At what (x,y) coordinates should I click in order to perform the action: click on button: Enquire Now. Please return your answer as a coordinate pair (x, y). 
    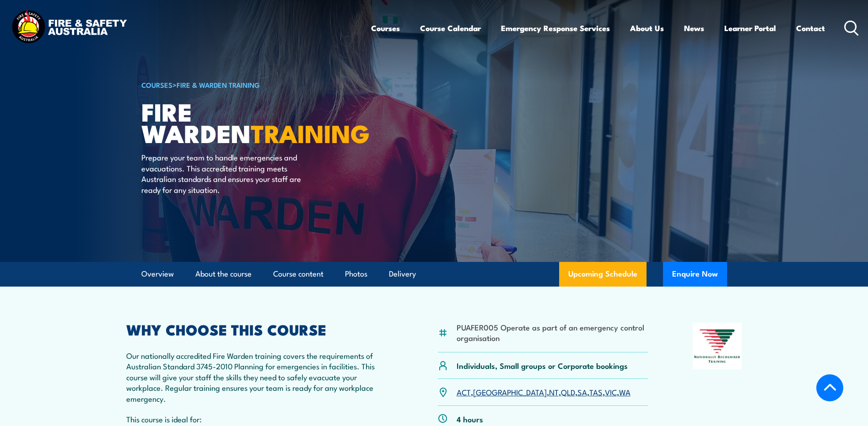
    Looking at the image, I should click on (695, 275).